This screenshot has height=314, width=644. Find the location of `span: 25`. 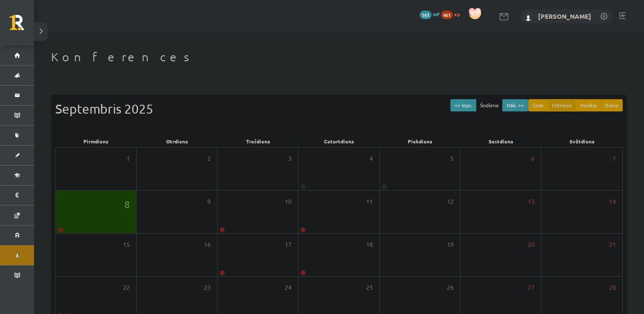

span: 25 is located at coordinates (369, 288).